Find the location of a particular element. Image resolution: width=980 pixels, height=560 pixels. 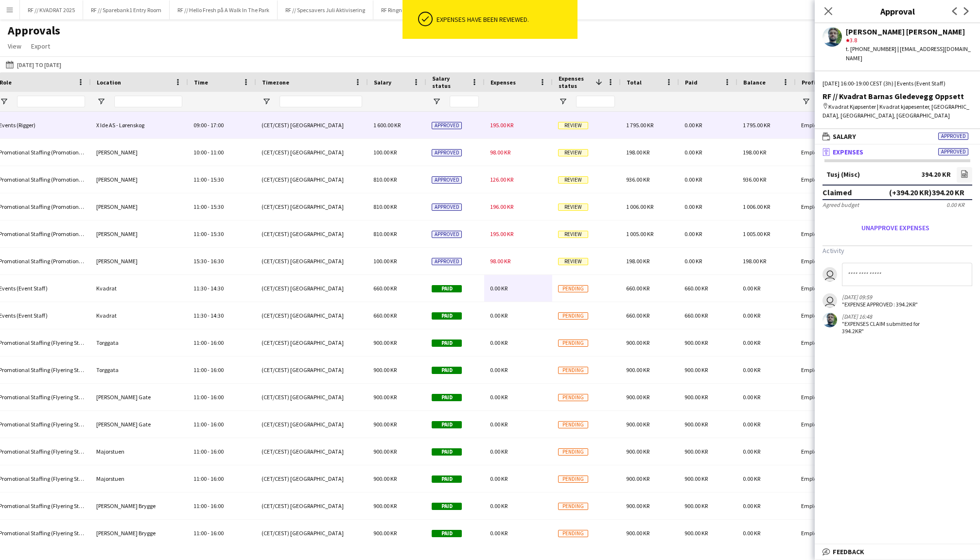

span: Balance is located at coordinates (754, 82).